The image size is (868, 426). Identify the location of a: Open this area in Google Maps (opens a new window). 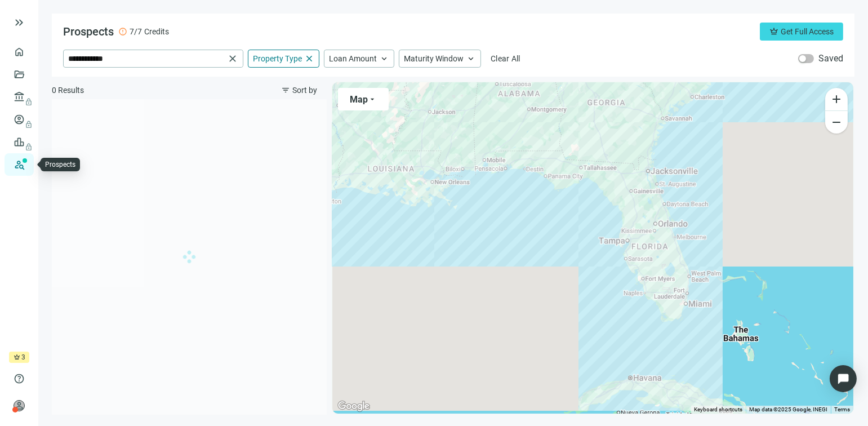
(354, 407).